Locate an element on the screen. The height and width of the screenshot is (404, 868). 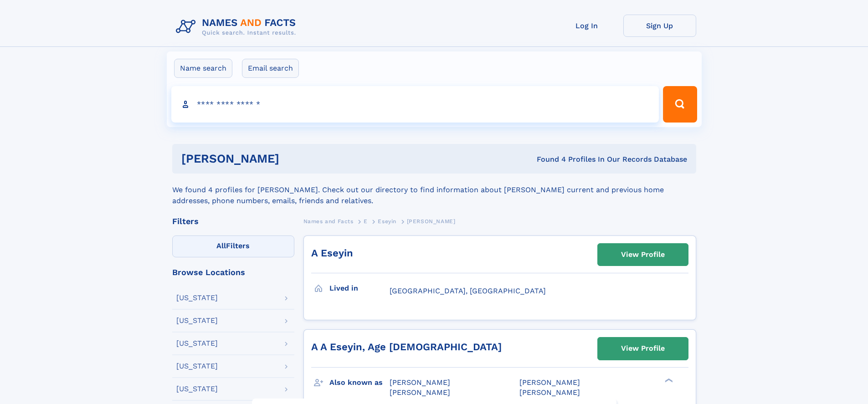
a: Log In is located at coordinates (587, 25).